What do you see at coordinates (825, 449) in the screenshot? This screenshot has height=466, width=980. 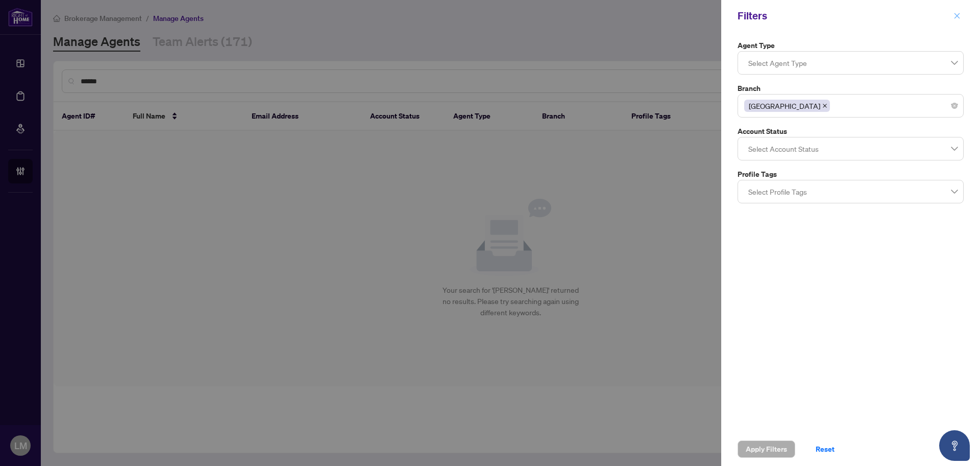 I see `span: Reset` at bounding box center [825, 449].